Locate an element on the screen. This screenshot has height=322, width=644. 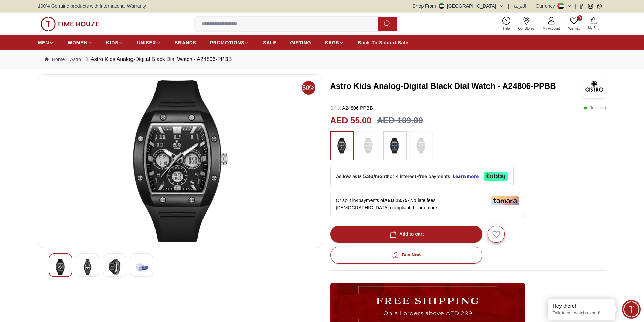
span: Wishlist is located at coordinates (574, 28).